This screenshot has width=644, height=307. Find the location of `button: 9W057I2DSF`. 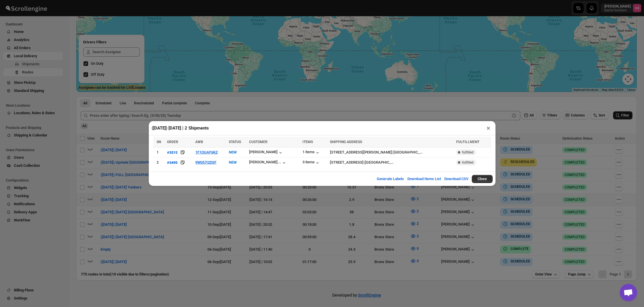

button: 9W057I2DSF is located at coordinates (206, 162).